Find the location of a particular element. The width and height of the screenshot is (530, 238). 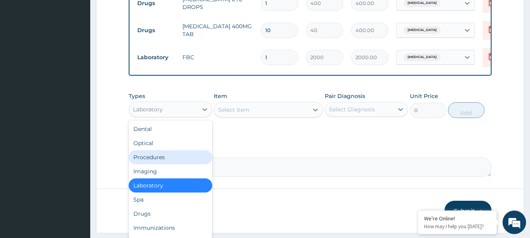

div: Select Diagnosis is located at coordinates (352, 109).